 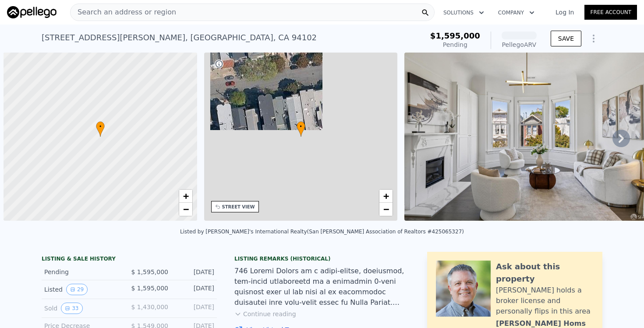 What do you see at coordinates (545, 273) in the screenshot?
I see `div: Ask about this property` at bounding box center [545, 273].